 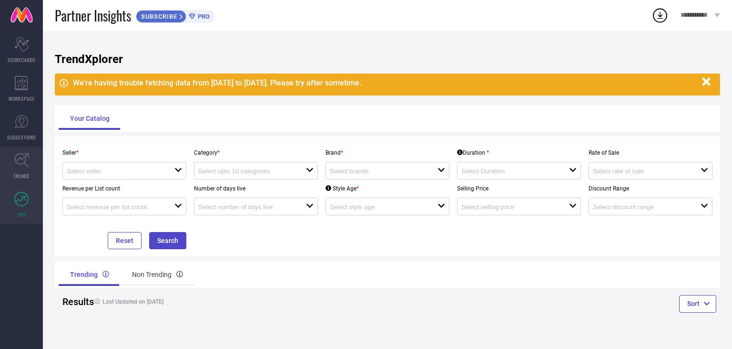 What do you see at coordinates (641, 206) in the screenshot?
I see `input: Select discount range` at bounding box center [641, 206].